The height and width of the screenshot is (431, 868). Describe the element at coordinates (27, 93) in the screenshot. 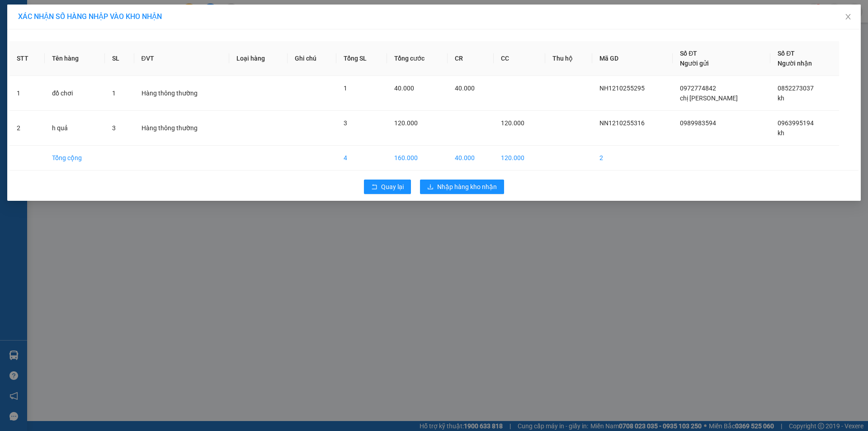

I see `td: 1` at that location.